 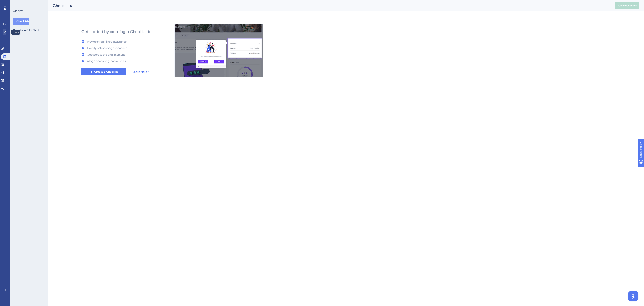 I want to click on a: Learn More >, so click(x=141, y=72).